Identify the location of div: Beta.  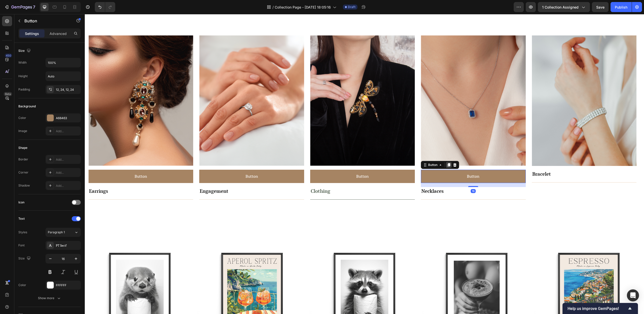
(8, 94).